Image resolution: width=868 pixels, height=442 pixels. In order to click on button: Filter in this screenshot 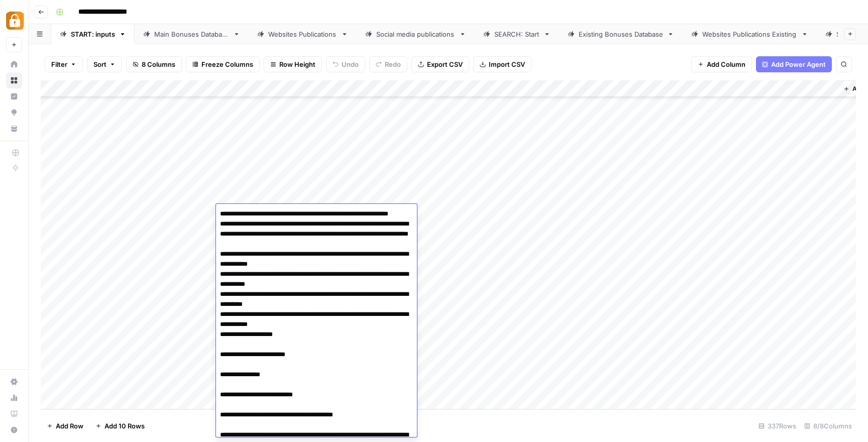, I will do `click(63, 64)`.